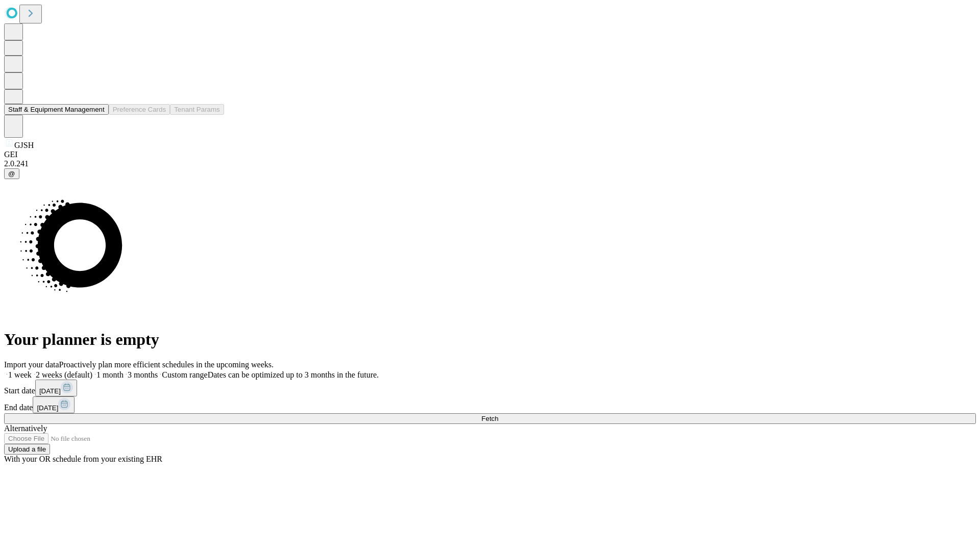 The width and height of the screenshot is (980, 551). What do you see at coordinates (32, 365) in the screenshot?
I see `span: Import your data` at bounding box center [32, 365].